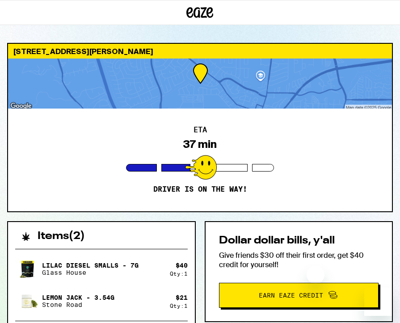 Image resolution: width=400 pixels, height=323 pixels. I want to click on h2: ETA, so click(200, 130).